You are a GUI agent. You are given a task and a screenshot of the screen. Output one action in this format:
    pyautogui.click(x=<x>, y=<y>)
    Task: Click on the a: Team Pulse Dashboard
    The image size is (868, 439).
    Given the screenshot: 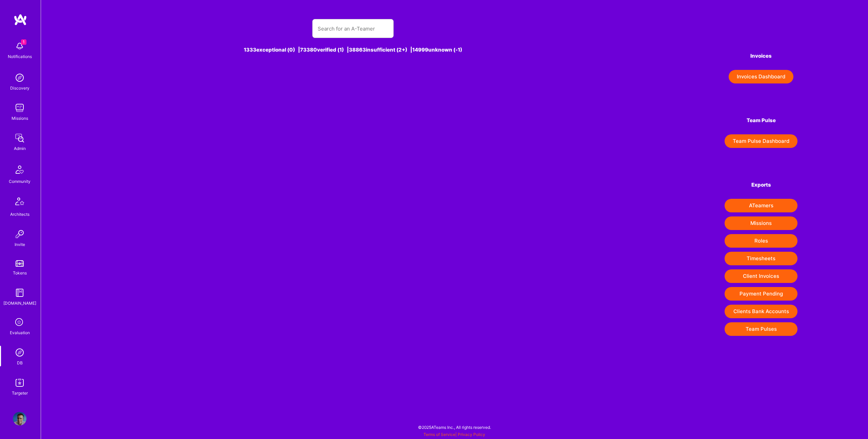 What is the action you would take?
    pyautogui.click(x=761, y=141)
    